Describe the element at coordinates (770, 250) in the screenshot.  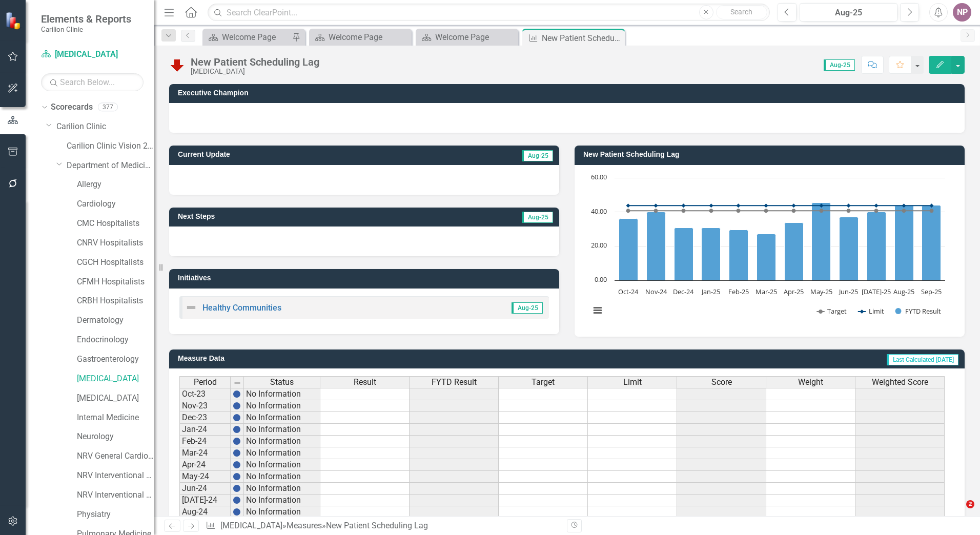
I see `div: Chart. Highcharts interactive chart.` at that location.